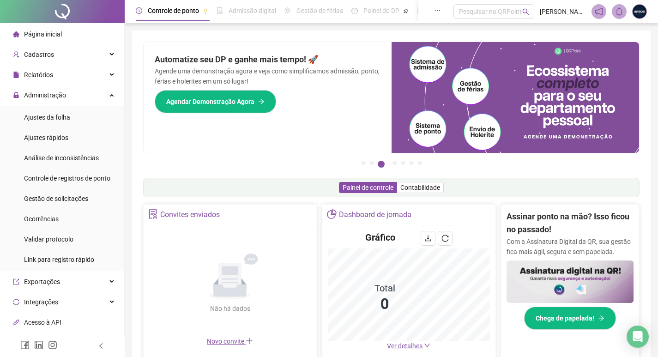 The height and width of the screenshot is (357, 658). Describe the element at coordinates (46, 138) in the screenshot. I see `span: Ajustes rápidos` at that location.